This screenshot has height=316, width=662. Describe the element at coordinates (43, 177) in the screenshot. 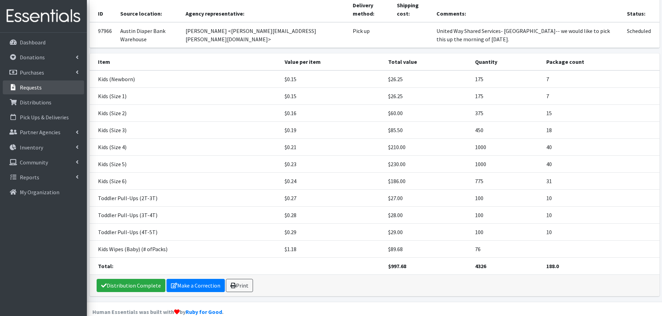

I see `a: Reports` at that location.